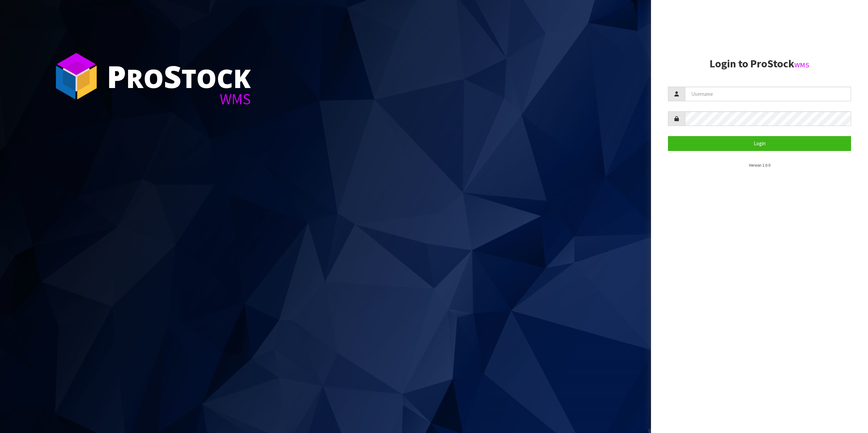 This screenshot has width=868, height=433. What do you see at coordinates (173, 76) in the screenshot?
I see `span: S` at bounding box center [173, 76].